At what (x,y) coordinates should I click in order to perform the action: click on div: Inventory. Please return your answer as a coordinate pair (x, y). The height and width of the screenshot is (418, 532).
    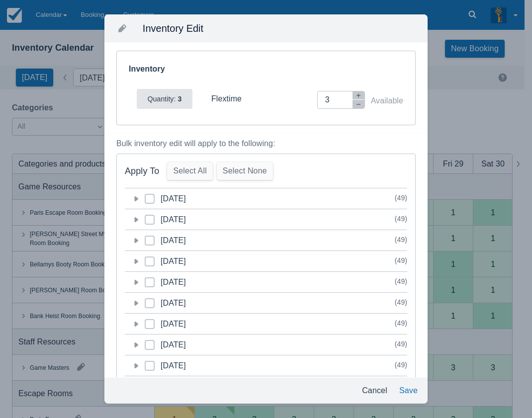
    Looking at the image, I should click on (148, 69).